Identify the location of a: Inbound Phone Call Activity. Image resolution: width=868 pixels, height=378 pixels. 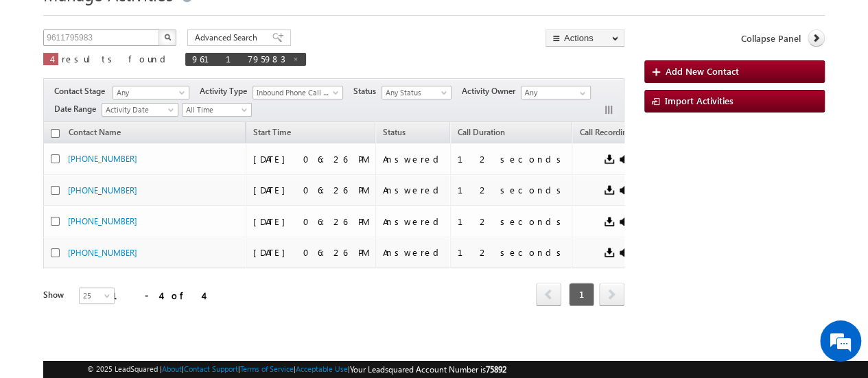
(298, 93).